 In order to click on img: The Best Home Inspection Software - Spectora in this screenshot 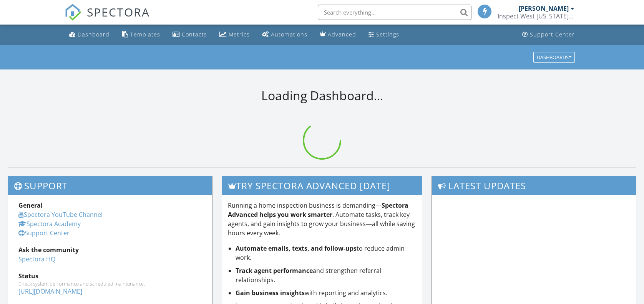, I will do `click(73, 12)`.